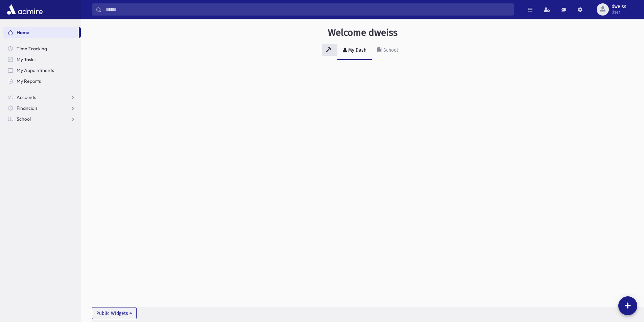  I want to click on h3: Welcome dweiss, so click(362, 33).